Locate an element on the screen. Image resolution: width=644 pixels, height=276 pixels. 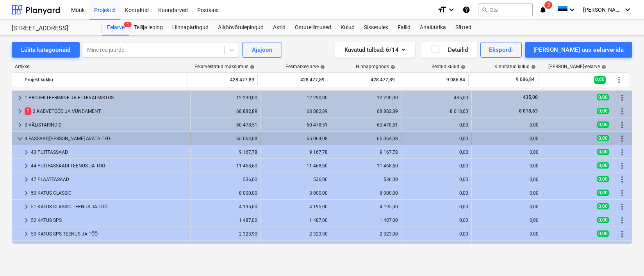
div: Tellija leping is located at coordinates (149, 28).